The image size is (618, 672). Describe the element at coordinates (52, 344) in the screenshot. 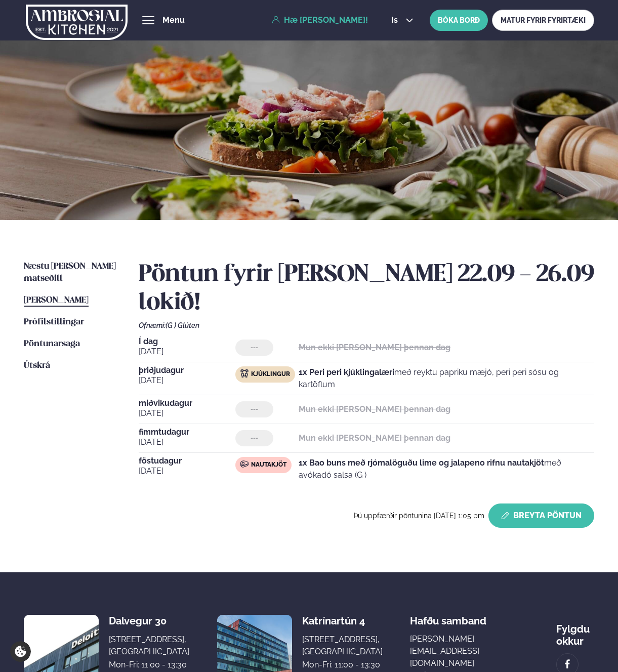

I see `span: Pöntunarsaga` at that location.